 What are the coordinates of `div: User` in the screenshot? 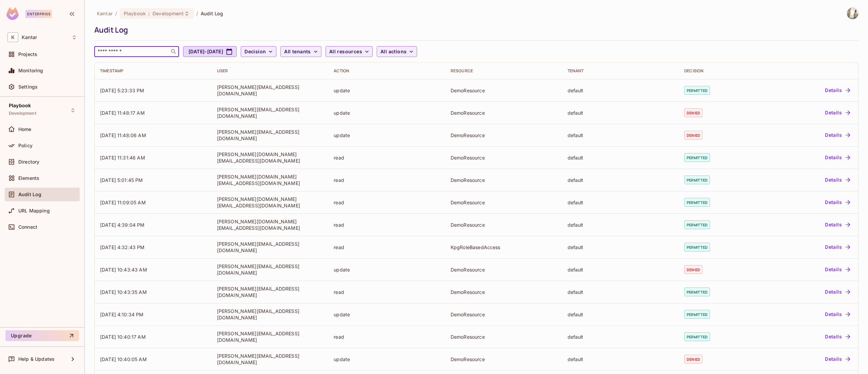 It's located at (270, 71).